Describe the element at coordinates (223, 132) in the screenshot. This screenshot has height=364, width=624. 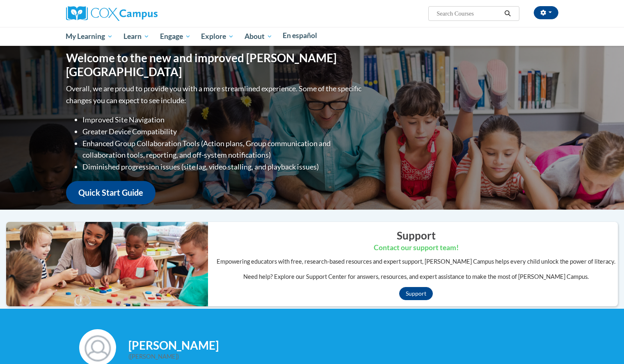
I see `li: Greater Device Compatibility` at that location.